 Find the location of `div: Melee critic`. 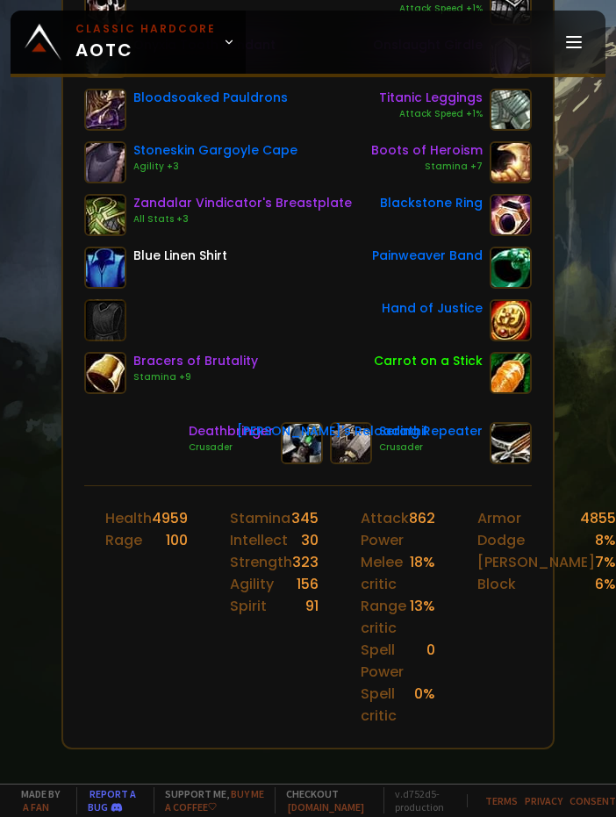

div: Melee critic is located at coordinates (385, 573).